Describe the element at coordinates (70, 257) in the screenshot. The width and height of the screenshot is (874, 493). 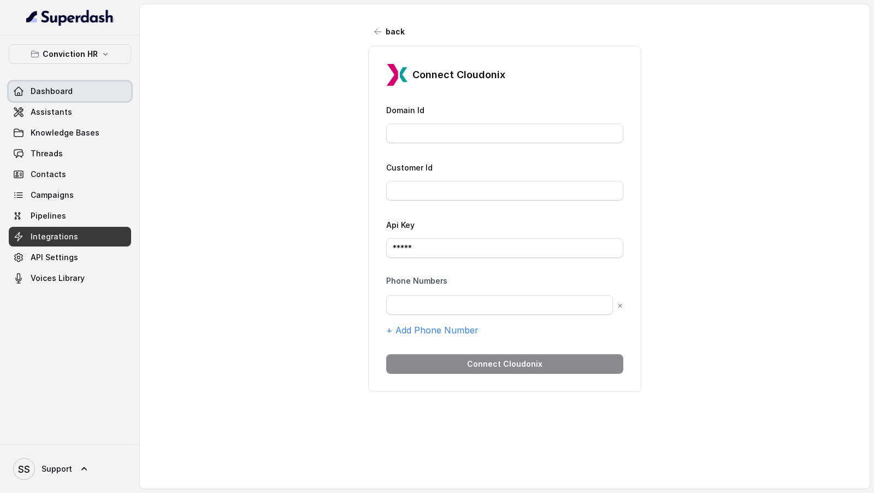
I see `a: API Settings` at that location.